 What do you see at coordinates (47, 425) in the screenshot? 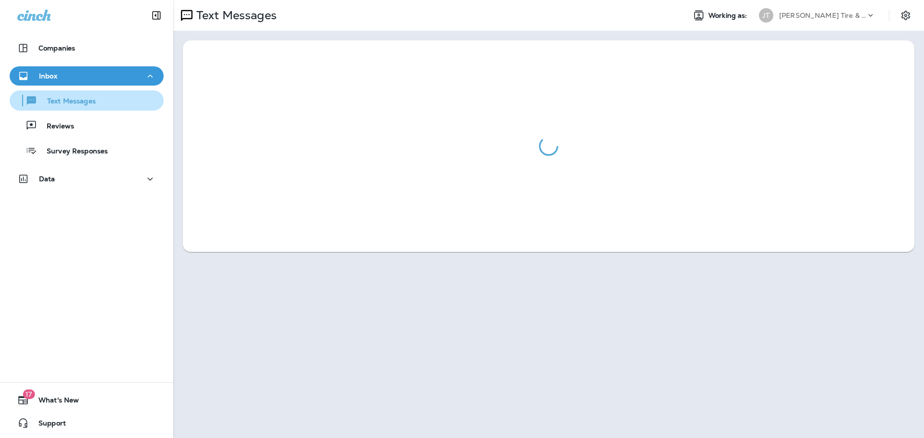
I see `span: Support` at bounding box center [47, 425].